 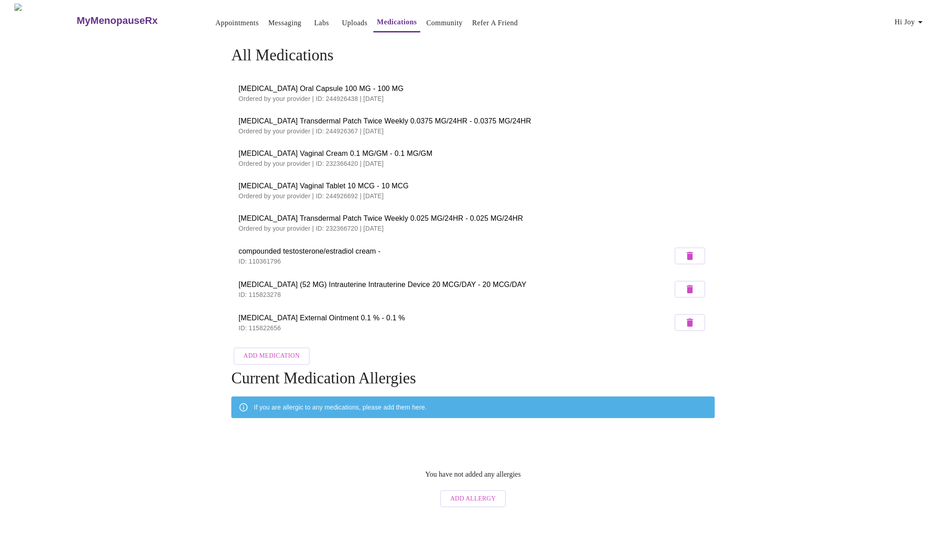 What do you see at coordinates (354, 23) in the screenshot?
I see `button: Uploads` at bounding box center [354, 23].